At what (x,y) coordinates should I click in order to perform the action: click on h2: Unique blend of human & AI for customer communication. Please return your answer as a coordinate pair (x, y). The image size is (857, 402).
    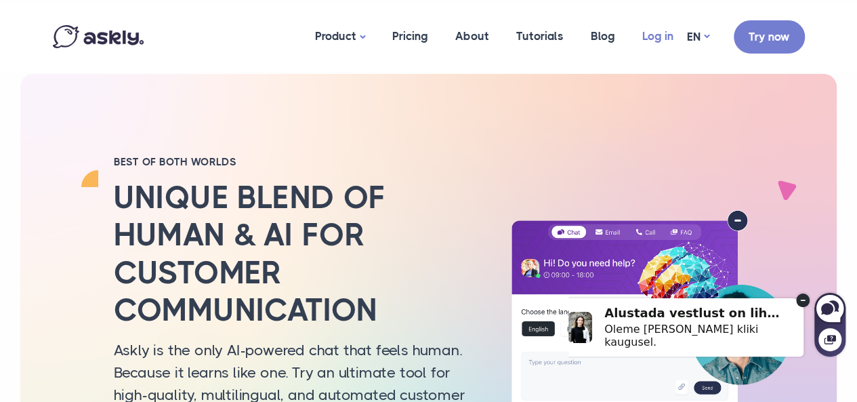
    Looking at the image, I should click on (297, 253).